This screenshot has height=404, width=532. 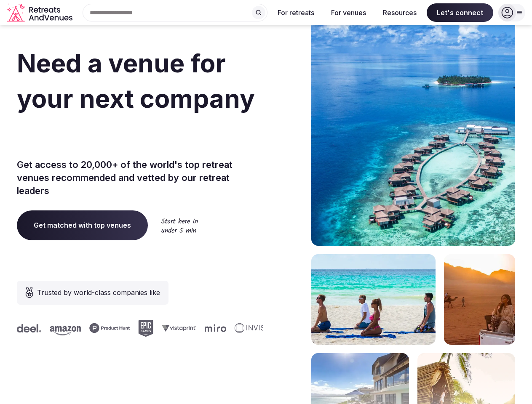 I want to click on svg: Epic Games company logo, so click(x=128, y=329).